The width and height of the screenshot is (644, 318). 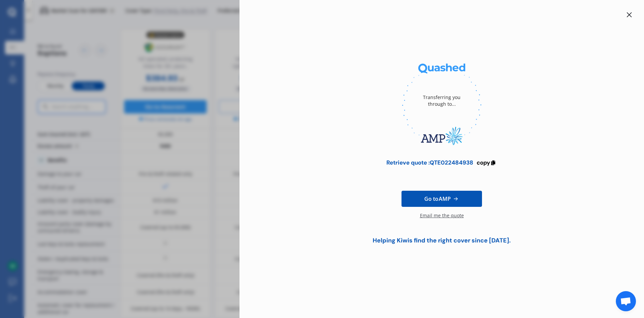 What do you see at coordinates (442, 199) in the screenshot?
I see `a: Go toAMP` at bounding box center [442, 199].